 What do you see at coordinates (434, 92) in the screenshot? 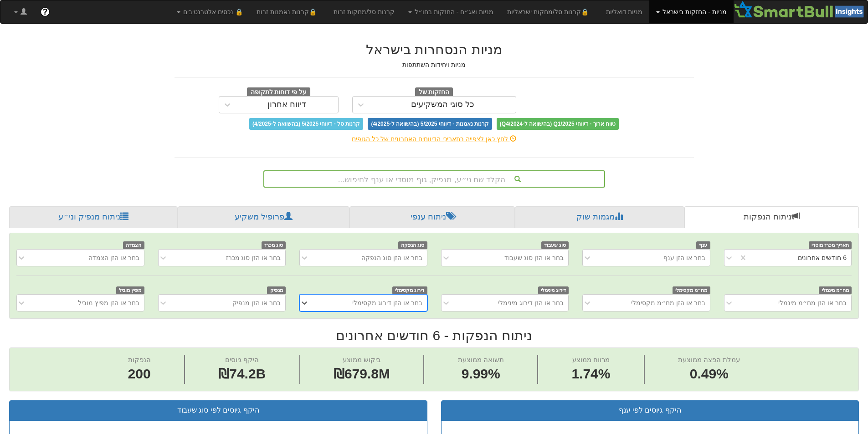
I see `span: החזקות של` at bounding box center [434, 92].